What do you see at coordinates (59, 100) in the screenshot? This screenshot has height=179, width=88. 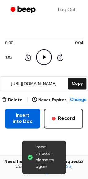 I see `button: Never Expires|Change` at bounding box center [59, 100].